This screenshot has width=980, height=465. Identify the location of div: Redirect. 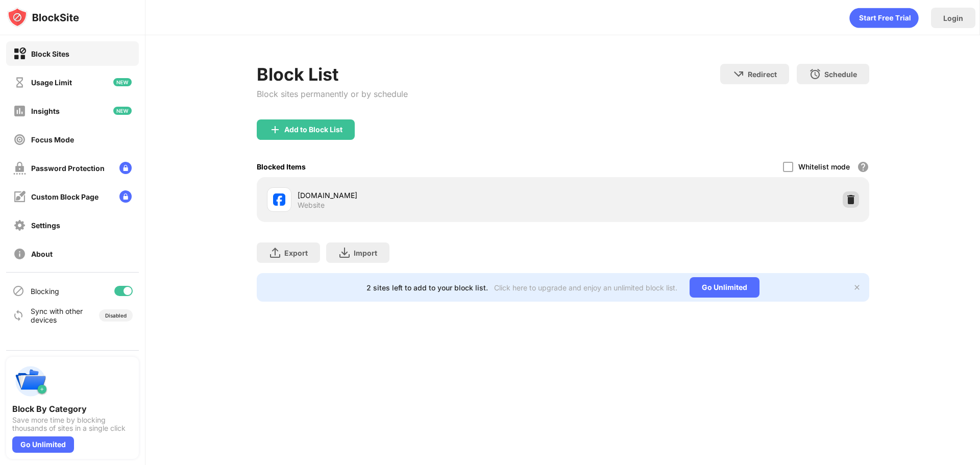
(762, 74).